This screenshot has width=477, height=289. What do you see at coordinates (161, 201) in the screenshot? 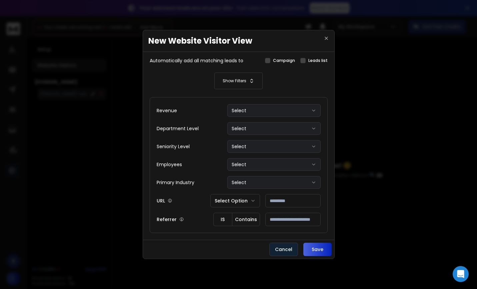
I see `label: URL` at bounding box center [161, 201].